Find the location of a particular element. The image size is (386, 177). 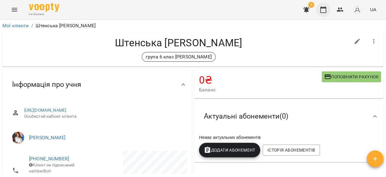

span: Поповнити рахунок is located at coordinates (352, 77).